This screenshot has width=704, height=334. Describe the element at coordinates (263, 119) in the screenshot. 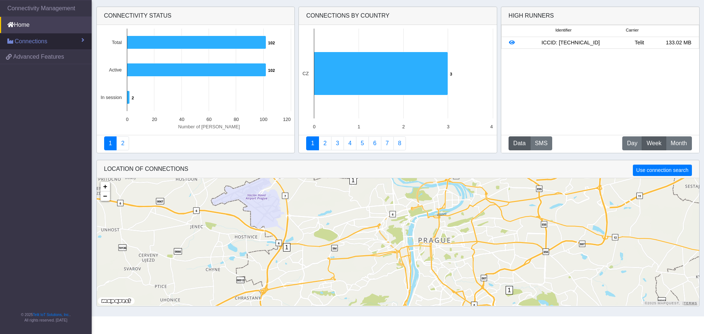

I see `text: 100` at that location.